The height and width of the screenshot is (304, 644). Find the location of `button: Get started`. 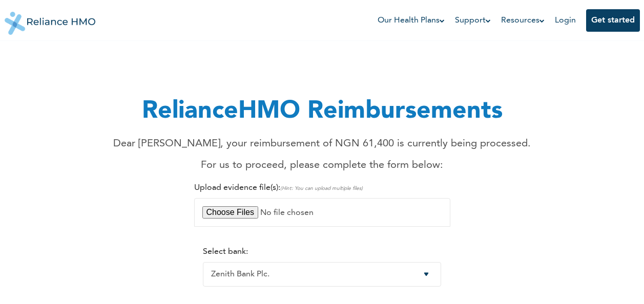

button: Get started is located at coordinates (613, 21).